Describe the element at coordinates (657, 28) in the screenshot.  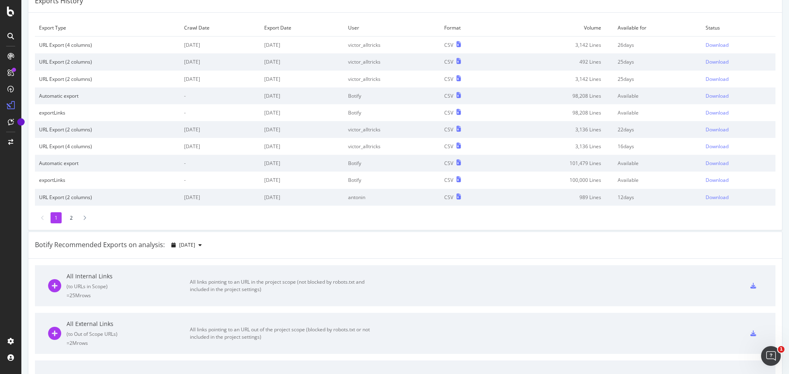
I see `td: Available for` at that location.